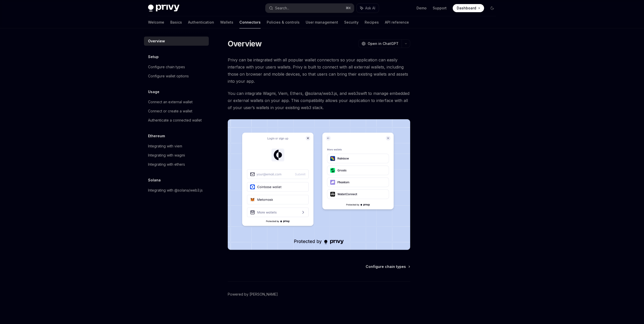  What do you see at coordinates (469, 8) in the screenshot?
I see `a: Dashboard` at bounding box center [469, 8].